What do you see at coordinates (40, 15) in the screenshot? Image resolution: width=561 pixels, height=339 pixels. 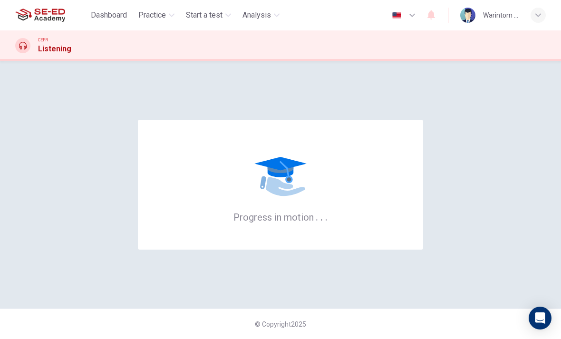 I see `img: SE-ED Academy logo` at bounding box center [40, 15].